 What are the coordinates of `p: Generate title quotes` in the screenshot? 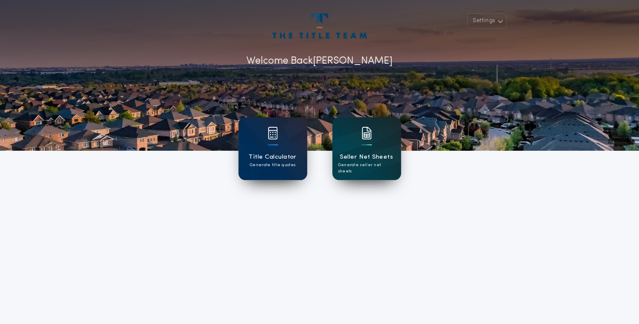 It's located at (272, 165).